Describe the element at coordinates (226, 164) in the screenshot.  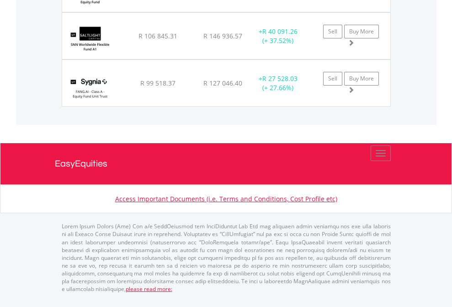
I see `div: EasyEquities` at that location.